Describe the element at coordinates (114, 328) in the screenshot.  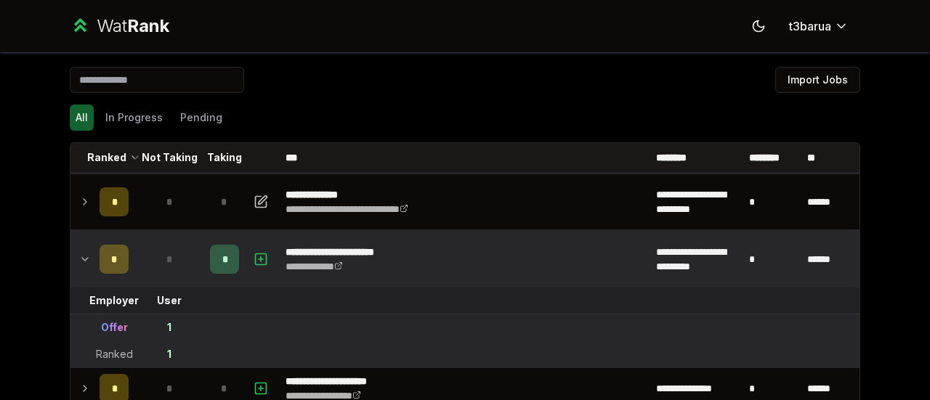
I see `div: Offer` at that location.